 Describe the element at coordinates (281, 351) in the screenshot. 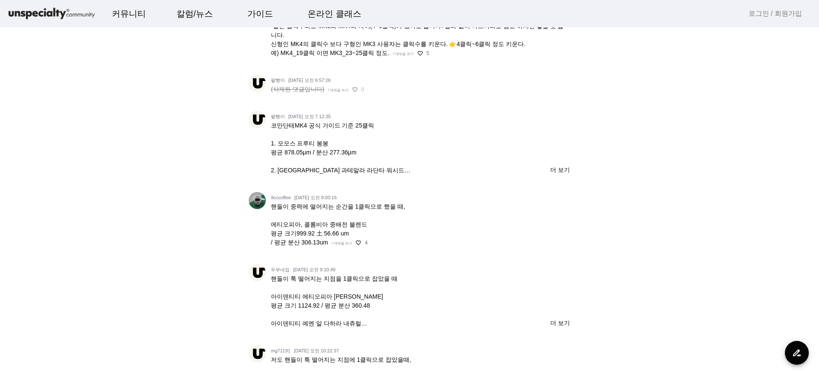

I see `a: mg71191` at that location.